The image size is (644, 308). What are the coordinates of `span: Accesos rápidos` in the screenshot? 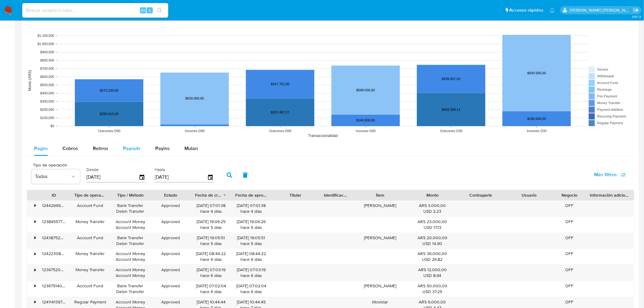 It's located at (527, 10).